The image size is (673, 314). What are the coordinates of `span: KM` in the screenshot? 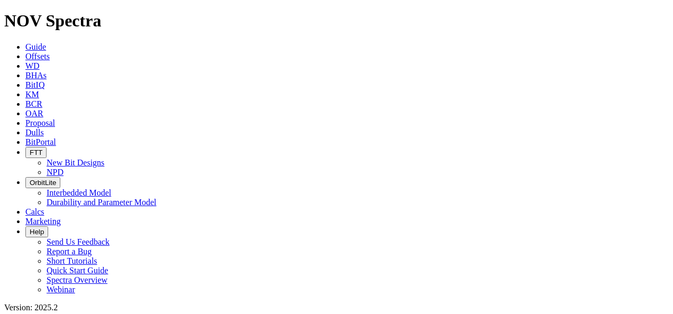 It's located at (32, 94).